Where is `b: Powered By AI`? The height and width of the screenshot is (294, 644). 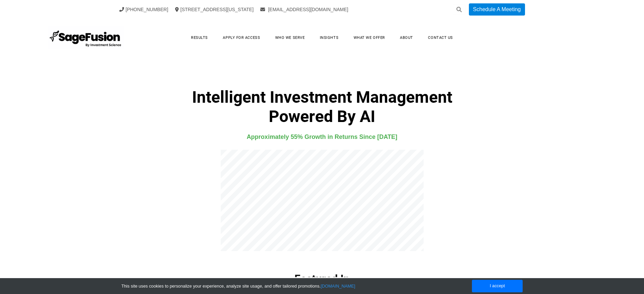
b: Powered By AI is located at coordinates (322, 116).